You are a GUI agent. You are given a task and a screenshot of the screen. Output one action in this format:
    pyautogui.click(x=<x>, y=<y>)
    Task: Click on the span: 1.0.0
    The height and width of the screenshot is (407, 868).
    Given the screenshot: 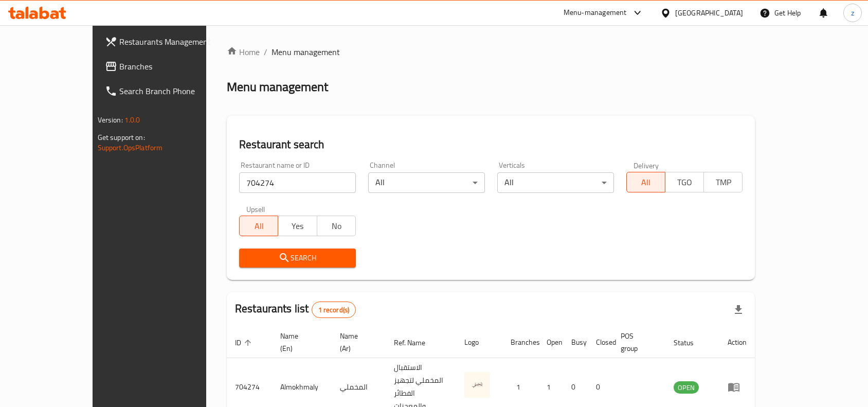 What is the action you would take?
    pyautogui.click(x=132, y=120)
    